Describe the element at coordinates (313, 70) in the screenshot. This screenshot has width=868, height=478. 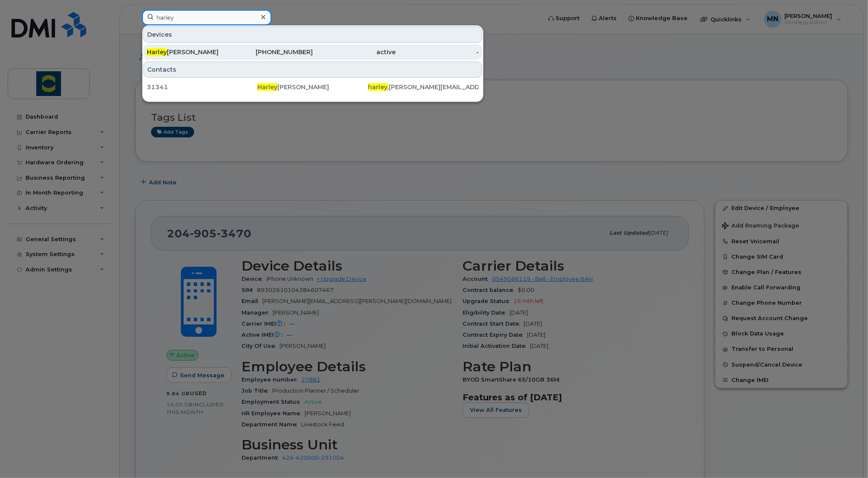
I see `div: Contacts` at that location.